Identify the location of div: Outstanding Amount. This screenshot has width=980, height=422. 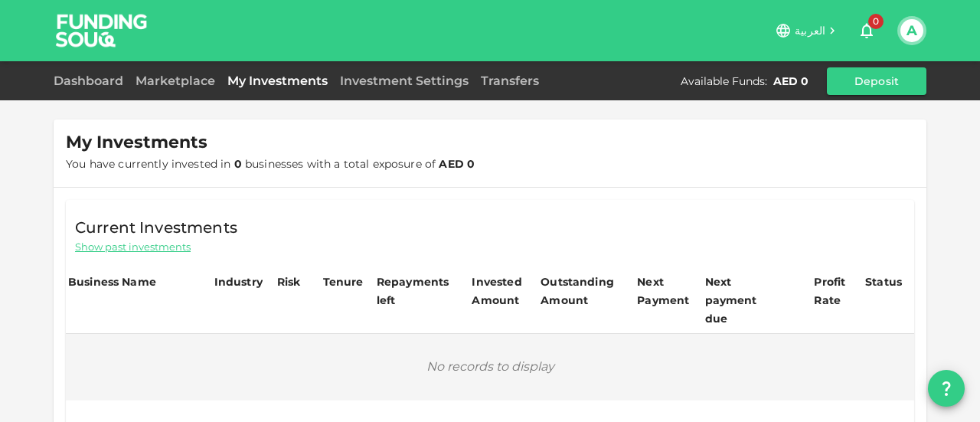
(579, 291).